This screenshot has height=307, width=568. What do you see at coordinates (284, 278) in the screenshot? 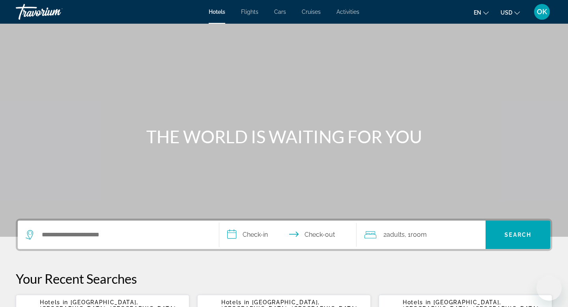
I see `p: Your Recent Searches` at bounding box center [284, 278].